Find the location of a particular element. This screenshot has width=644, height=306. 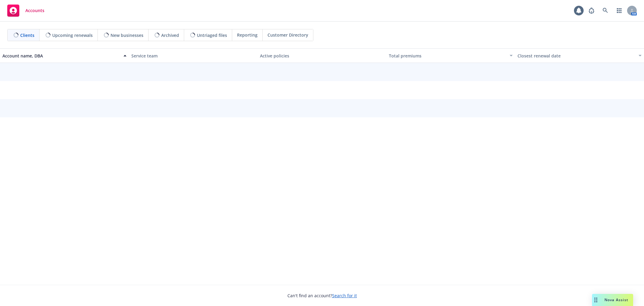

span: Upcoming renewals is located at coordinates (72, 35).